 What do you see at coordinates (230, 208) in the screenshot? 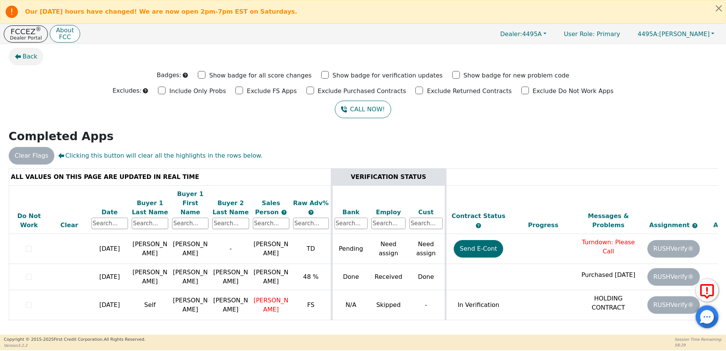
I see `div: Buyer 2 Last Name` at bounding box center [230, 208].